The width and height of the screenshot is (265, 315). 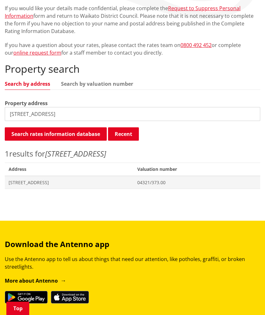 What do you see at coordinates (132, 69) in the screenshot?
I see `h2: Property search` at bounding box center [132, 69].